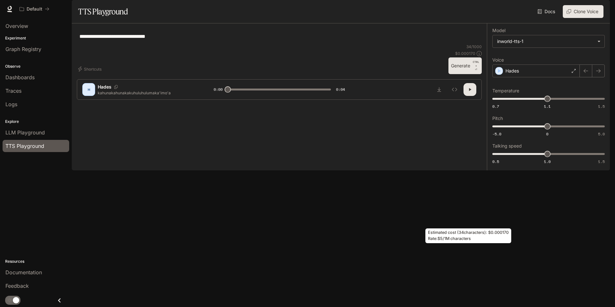  Describe the element at coordinates (116, 87) in the screenshot. I see `button: Copy Voice ID` at that location.